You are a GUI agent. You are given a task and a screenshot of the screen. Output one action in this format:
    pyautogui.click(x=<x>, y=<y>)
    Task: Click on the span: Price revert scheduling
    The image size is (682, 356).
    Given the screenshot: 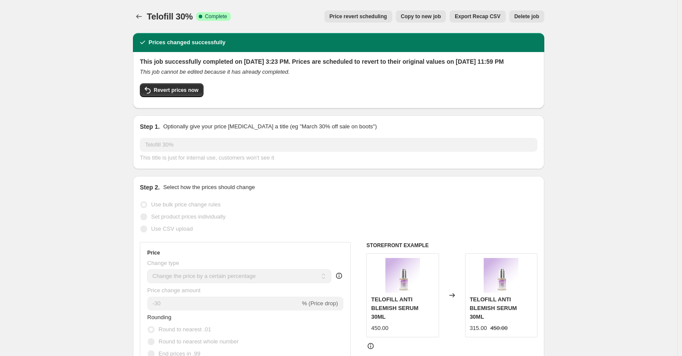 What is the action you would take?
    pyautogui.click(x=358, y=16)
    